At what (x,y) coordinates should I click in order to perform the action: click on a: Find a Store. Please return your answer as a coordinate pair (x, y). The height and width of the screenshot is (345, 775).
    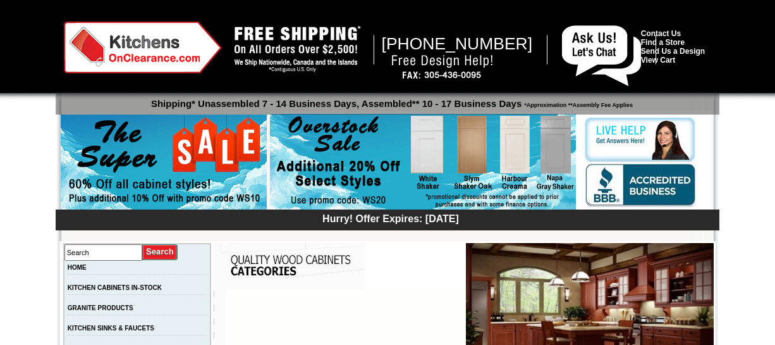
    Looking at the image, I should click on (663, 42).